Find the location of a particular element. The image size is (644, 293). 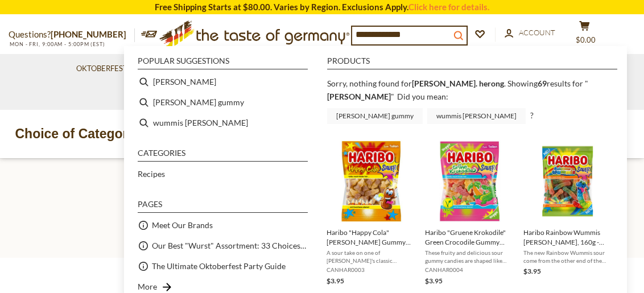

span: The Ultimate Oktoberfest Party Guide is located at coordinates (218, 266).